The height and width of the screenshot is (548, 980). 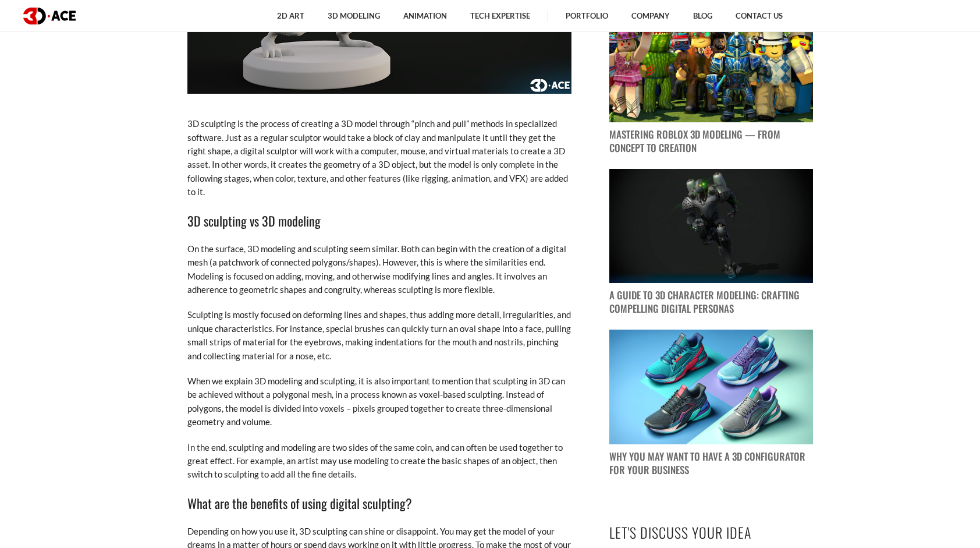 What do you see at coordinates (380, 158) in the screenshot?
I see `p: 3D sculpting is the process of creating a 3D model through “pinch and pull” methods in specialize...` at bounding box center [380, 158].